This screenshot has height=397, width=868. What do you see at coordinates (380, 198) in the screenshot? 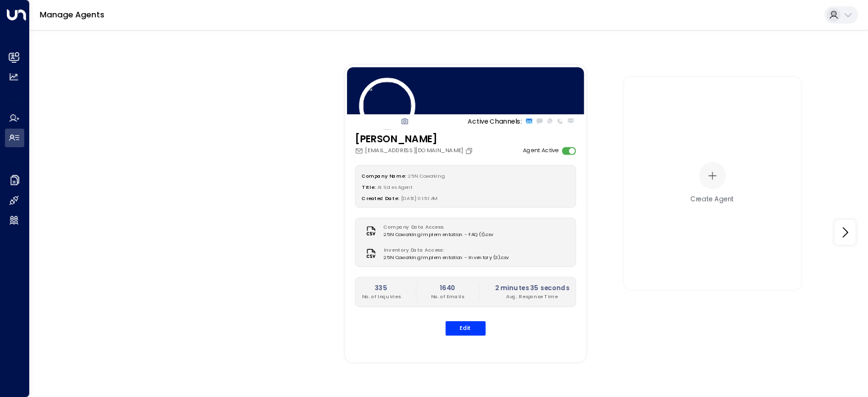
I see `label: Created Date:` at bounding box center [380, 198].